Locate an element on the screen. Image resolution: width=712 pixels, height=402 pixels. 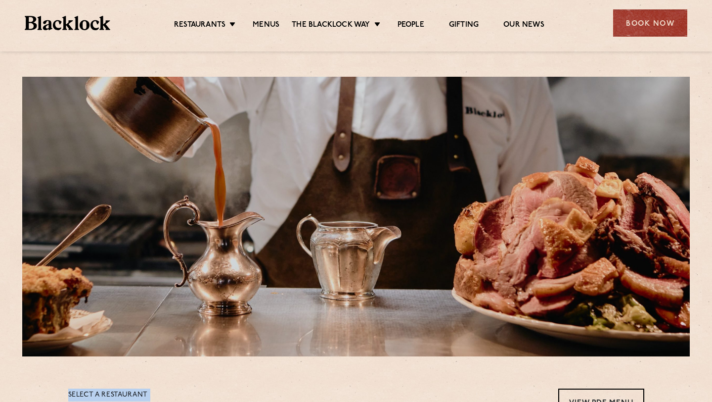
a: The Blacklock Way is located at coordinates (331, 26).